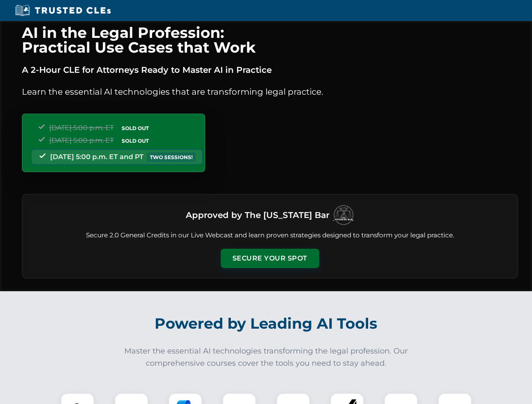 The height and width of the screenshot is (404, 532). I want to click on p: Master the essential AI technologies transforming the legal profession. Our comprehensive courses..., so click(266, 358).